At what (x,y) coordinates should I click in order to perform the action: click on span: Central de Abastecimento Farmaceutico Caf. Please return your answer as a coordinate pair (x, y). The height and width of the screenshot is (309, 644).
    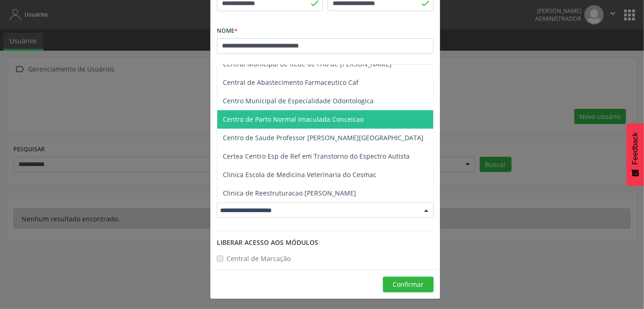
    Looking at the image, I should click on (291, 82).